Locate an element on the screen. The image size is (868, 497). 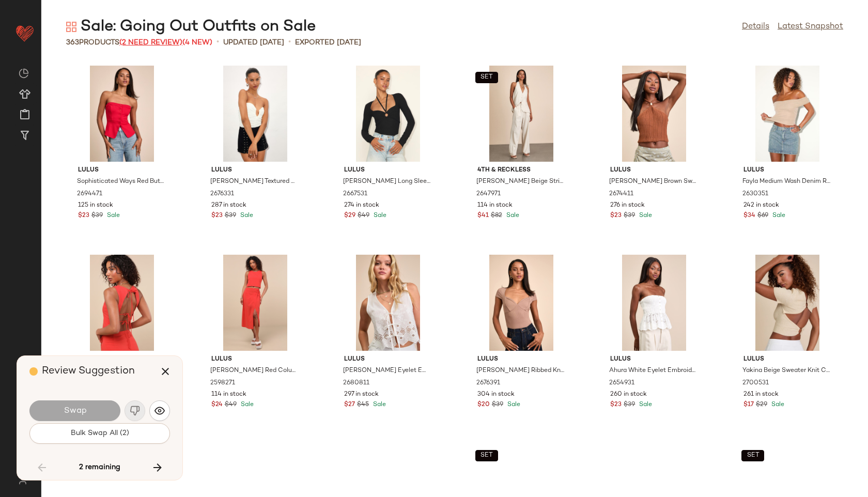
button: SET is located at coordinates (487, 77).